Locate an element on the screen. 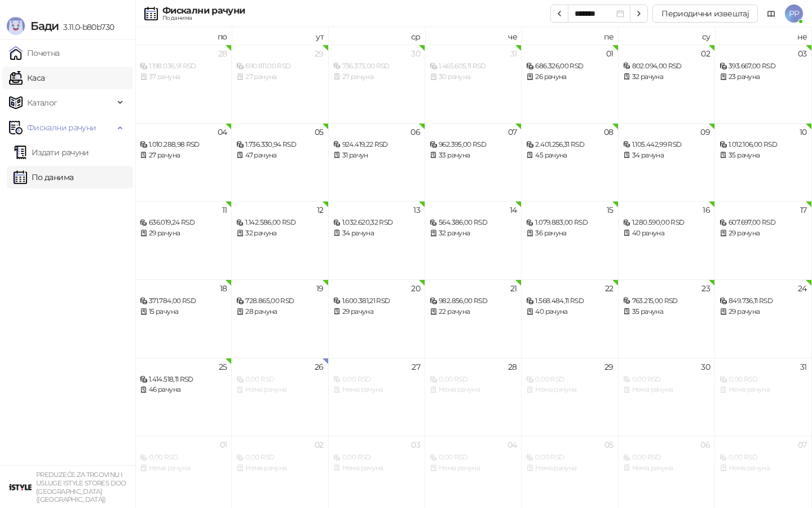  div: 802.094,00 RSD is located at coordinates (667, 66).